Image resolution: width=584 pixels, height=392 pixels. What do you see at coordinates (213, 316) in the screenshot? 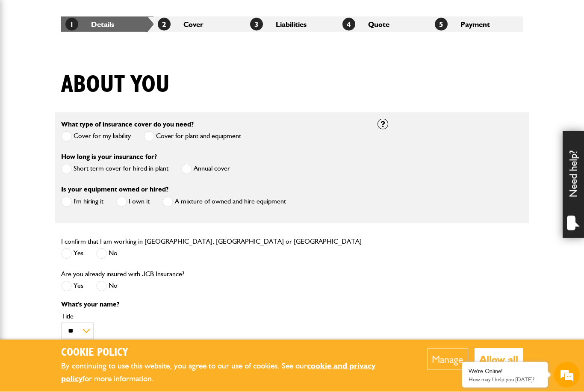
I see `label: Title` at bounding box center [213, 316].